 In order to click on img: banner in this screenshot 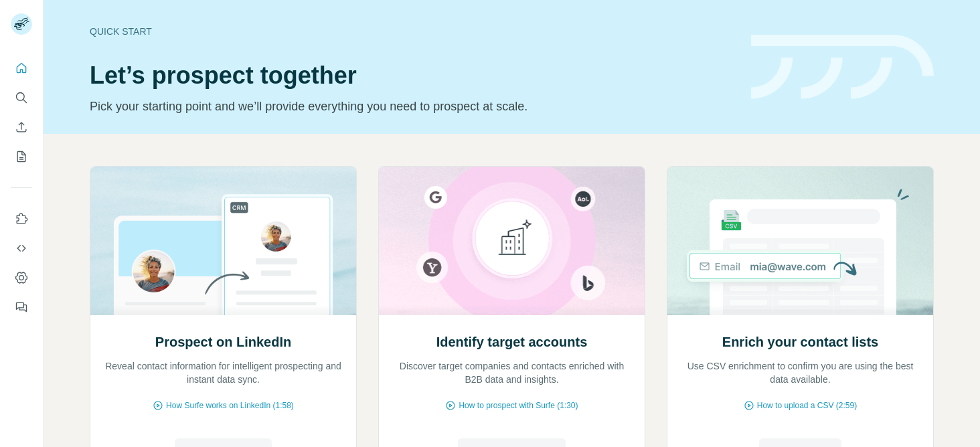, I will do `click(842, 67)`.